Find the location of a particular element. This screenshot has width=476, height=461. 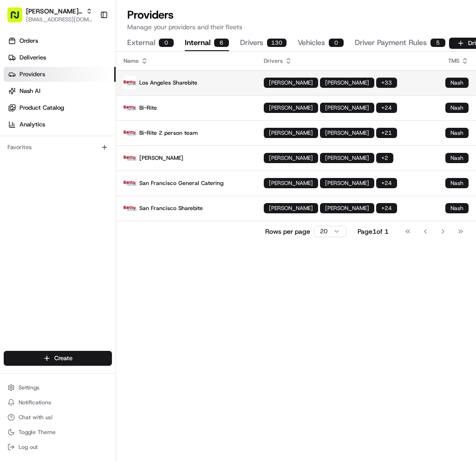

p: Bi-Rite 2 person team is located at coordinates (187, 133).